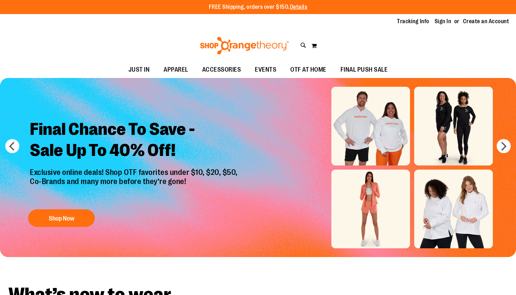 This screenshot has width=516, height=295. Describe the element at coordinates (176, 70) in the screenshot. I see `span: APPAREL` at that location.